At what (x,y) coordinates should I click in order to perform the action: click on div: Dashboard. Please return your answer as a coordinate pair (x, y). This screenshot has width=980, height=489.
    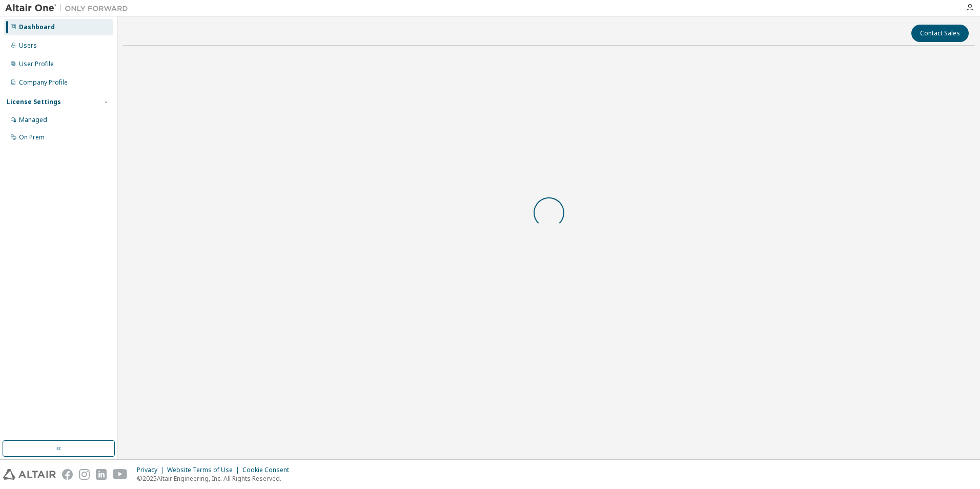
    Looking at the image, I should click on (37, 27).